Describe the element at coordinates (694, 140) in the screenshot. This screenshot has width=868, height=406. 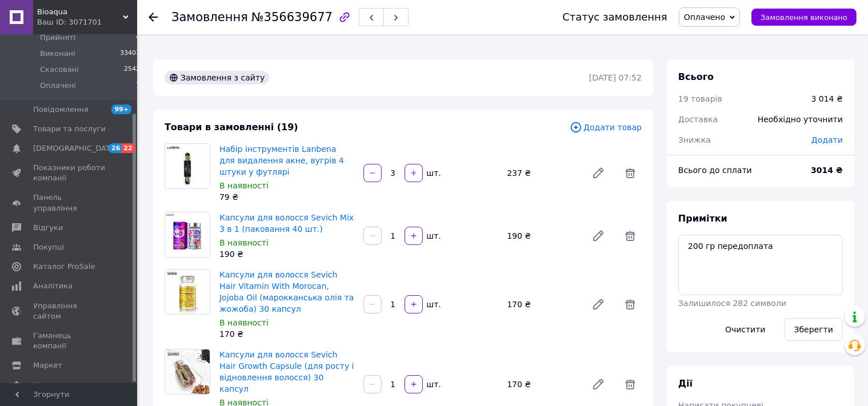
I see `span: Знижка` at that location.